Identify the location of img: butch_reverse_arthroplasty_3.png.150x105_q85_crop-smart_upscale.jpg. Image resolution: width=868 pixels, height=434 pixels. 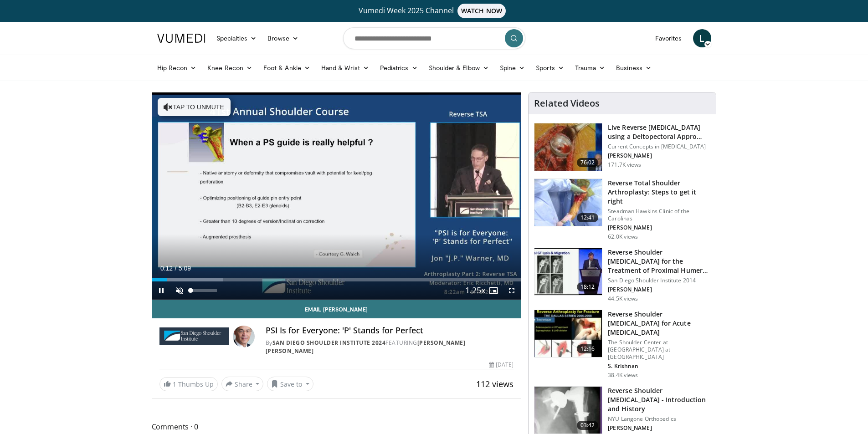
(568, 334).